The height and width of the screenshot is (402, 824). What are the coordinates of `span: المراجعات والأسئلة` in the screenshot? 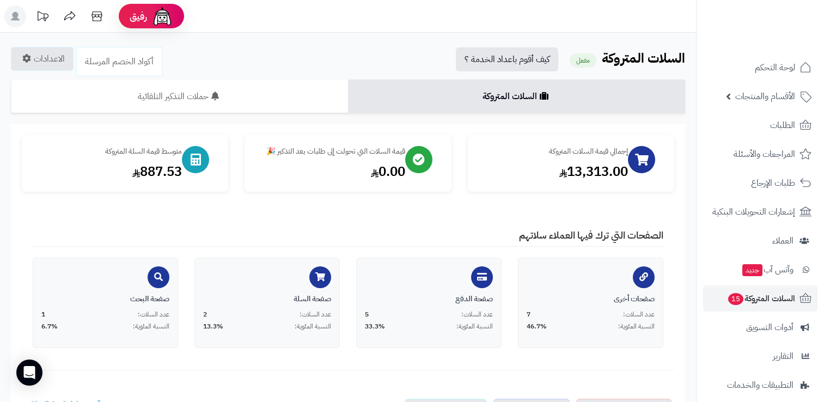 It's located at (764, 154).